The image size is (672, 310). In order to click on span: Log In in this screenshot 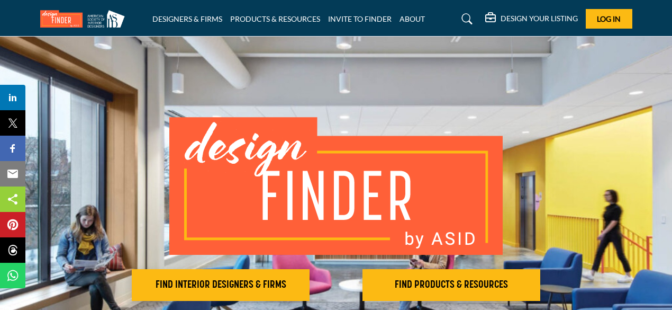, I will do `click(608, 19)`.